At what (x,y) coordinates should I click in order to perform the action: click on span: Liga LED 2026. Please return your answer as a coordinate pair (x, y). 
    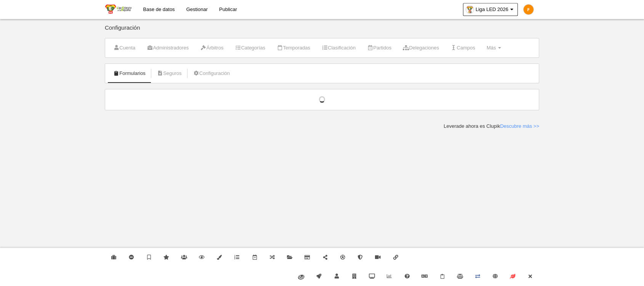
    Looking at the image, I should click on (492, 10).